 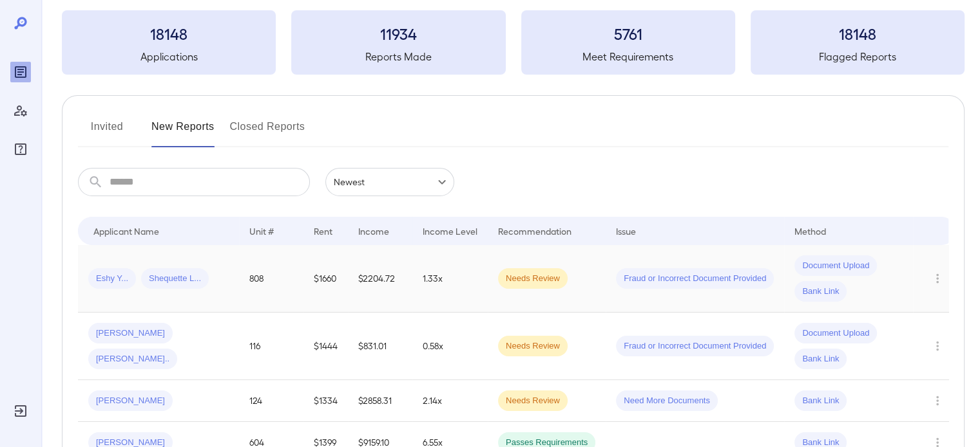 What do you see at coordinates (112, 279) in the screenshot?
I see `span: Eshy Y...` at bounding box center [112, 279].